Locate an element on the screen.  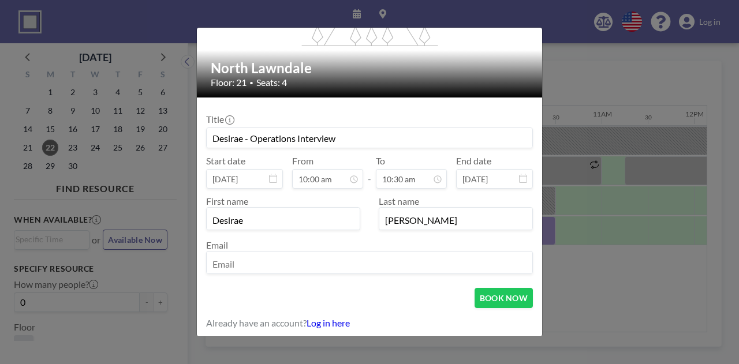
label: End date is located at coordinates (474, 161).